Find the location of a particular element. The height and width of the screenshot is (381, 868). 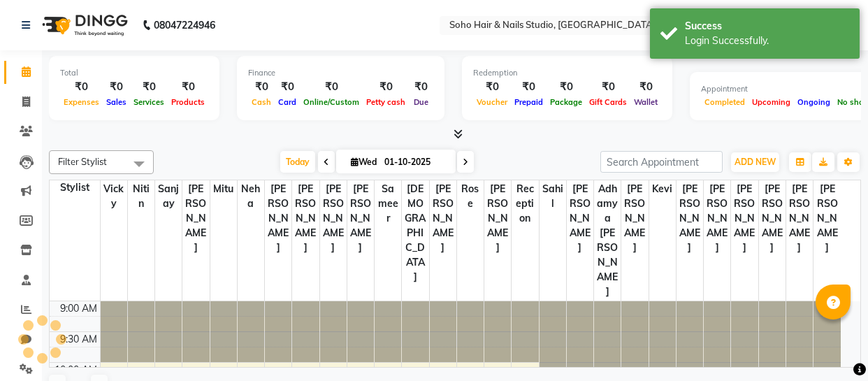

span: Products is located at coordinates (188, 102).